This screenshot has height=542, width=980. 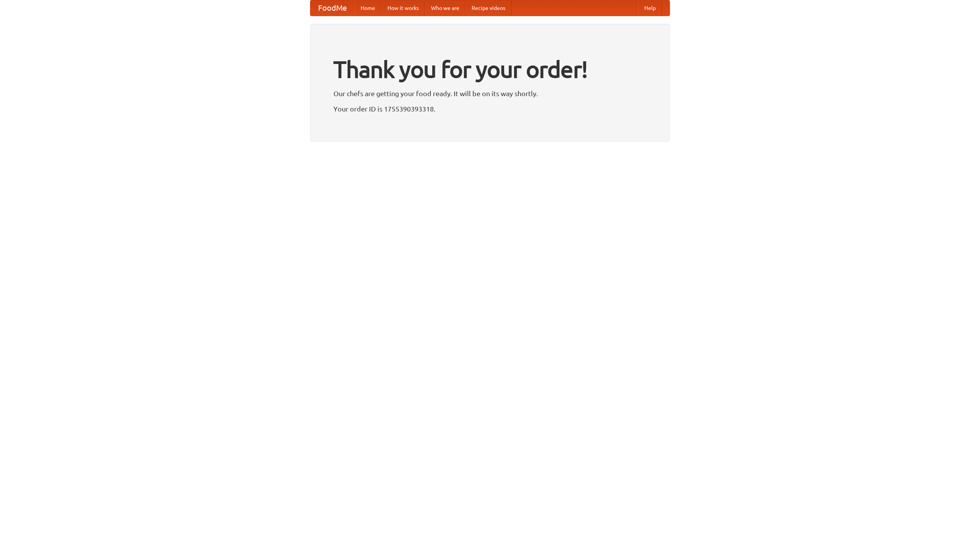 I want to click on a: Help, so click(x=650, y=8).